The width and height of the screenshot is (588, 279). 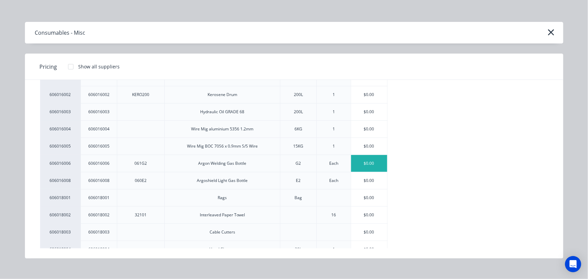 I want to click on div: Argon Welding Gas Bottle, so click(x=222, y=163).